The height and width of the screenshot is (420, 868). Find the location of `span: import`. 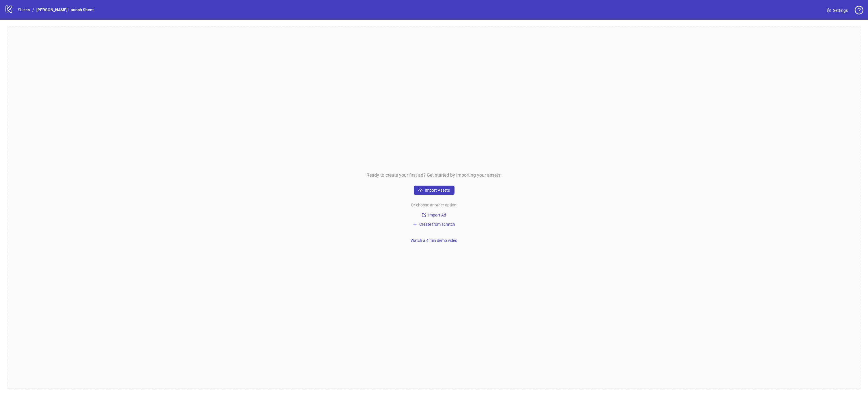

span: import is located at coordinates (424, 215).